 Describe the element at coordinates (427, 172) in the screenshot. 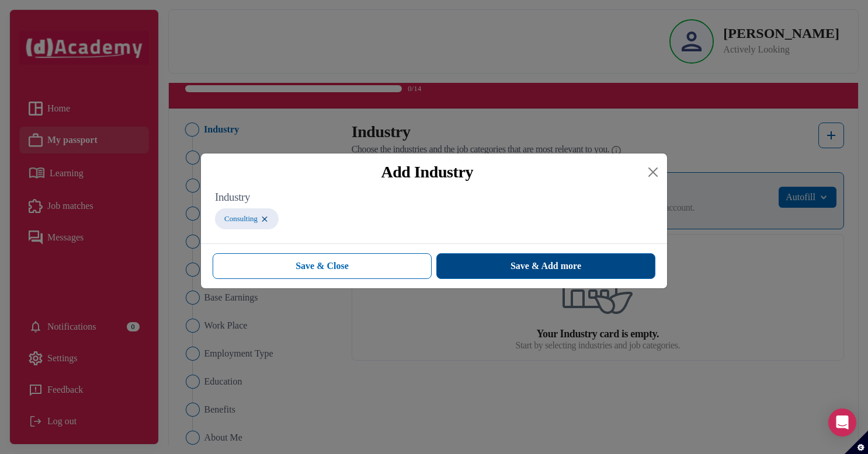

I see `div: Add Industry` at that location.